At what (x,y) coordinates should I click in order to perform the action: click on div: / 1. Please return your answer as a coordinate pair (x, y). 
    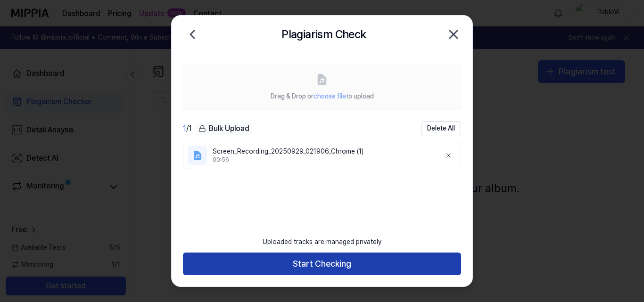
    Looking at the image, I should click on (187, 129).